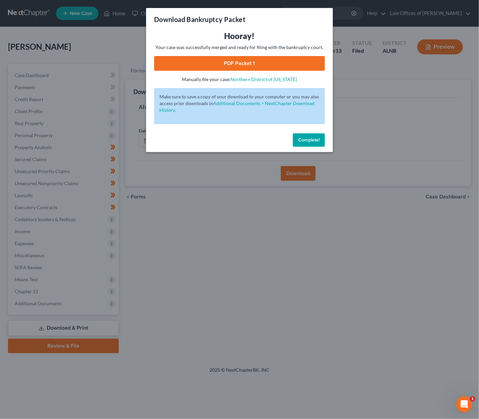 The width and height of the screenshot is (479, 419). I want to click on a: PDF Packet 1, so click(239, 63).